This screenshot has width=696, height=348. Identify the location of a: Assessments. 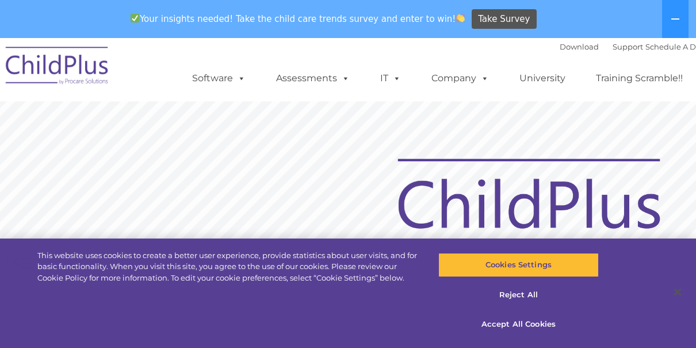
(313, 78).